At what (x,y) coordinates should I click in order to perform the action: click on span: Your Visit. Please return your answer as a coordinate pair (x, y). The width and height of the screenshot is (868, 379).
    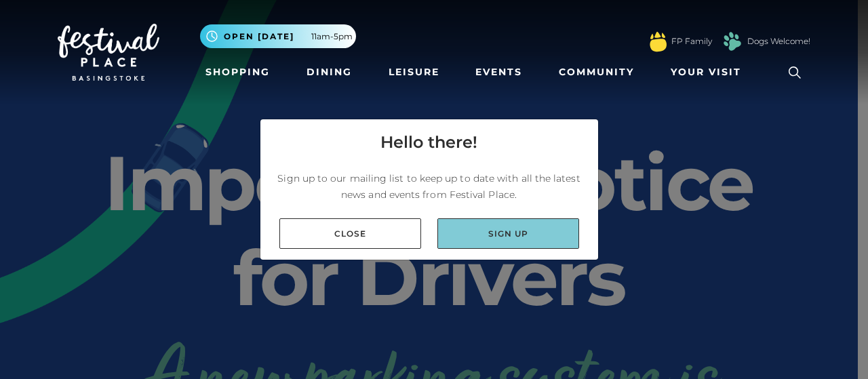
    Looking at the image, I should click on (706, 72).